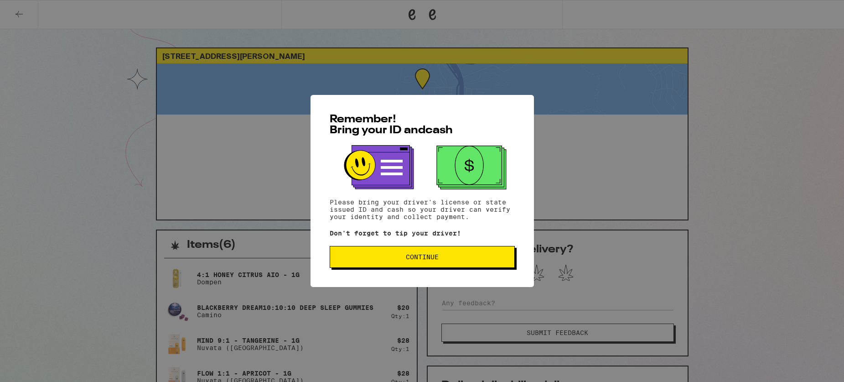 The height and width of the screenshot is (382, 844). What do you see at coordinates (391, 125) in the screenshot?
I see `span: Remember! Bring your ID and cash` at bounding box center [391, 125].